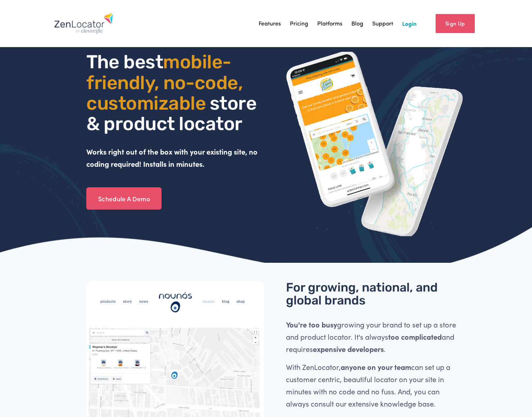  I want to click on img: Zenlocator, so click(83, 23).